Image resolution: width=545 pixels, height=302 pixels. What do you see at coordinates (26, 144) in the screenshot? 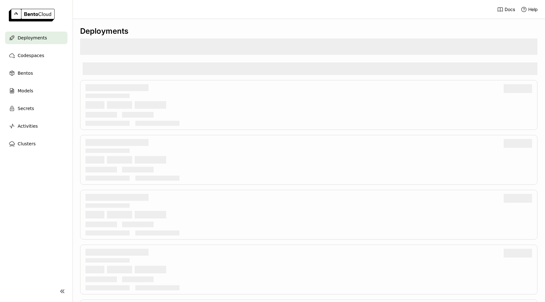
I see `span: Clusters` at bounding box center [26, 144].